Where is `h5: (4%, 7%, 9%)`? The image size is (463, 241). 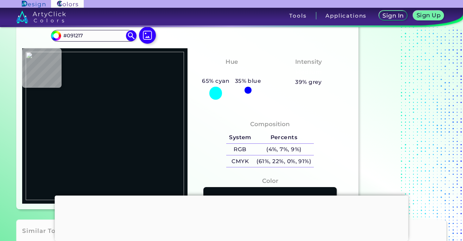
h5: (4%, 7%, 9%) is located at coordinates (284, 149).